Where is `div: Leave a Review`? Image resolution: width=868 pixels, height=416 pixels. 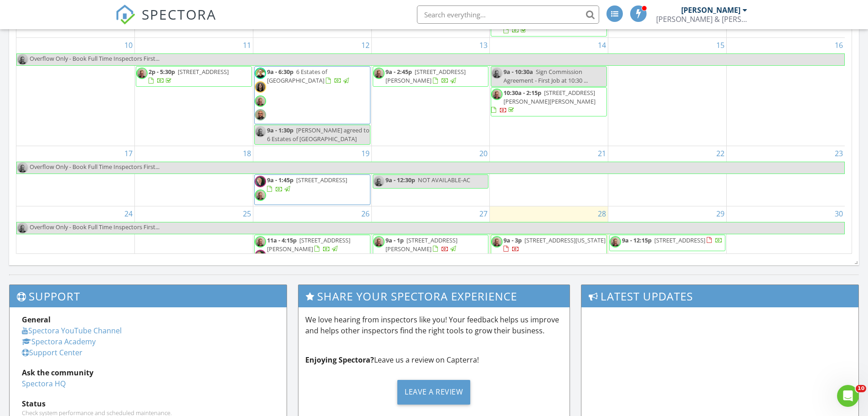
div: Leave a Review is located at coordinates (434, 392).